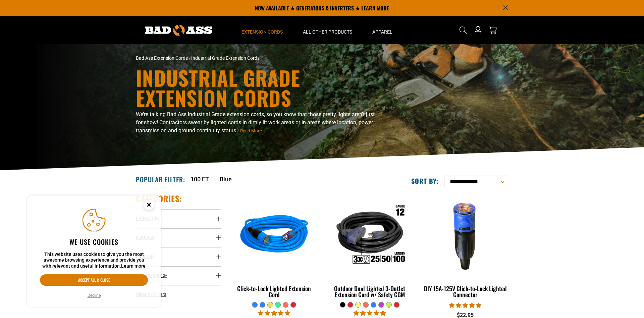 This screenshot has width=644, height=318. What do you see at coordinates (94, 295) in the screenshot?
I see `button: Decline` at bounding box center [94, 295].